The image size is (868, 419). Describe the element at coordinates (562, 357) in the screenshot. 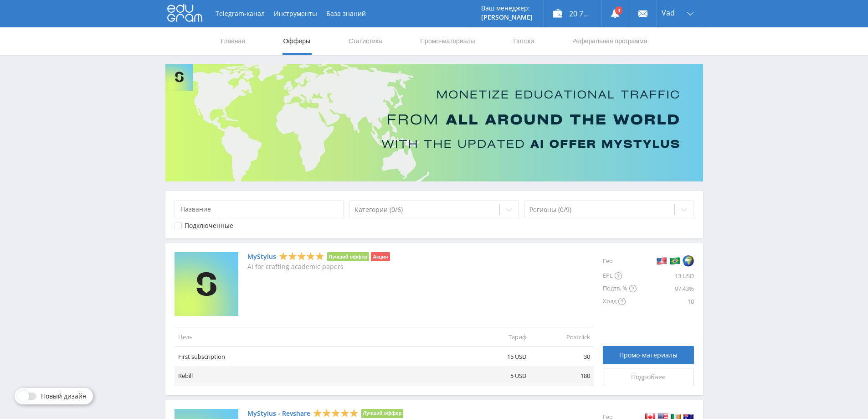

I see `td: 30` at that location.